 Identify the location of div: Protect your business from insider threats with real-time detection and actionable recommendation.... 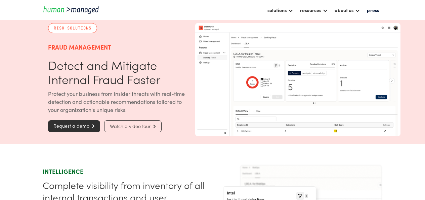
(119, 102).